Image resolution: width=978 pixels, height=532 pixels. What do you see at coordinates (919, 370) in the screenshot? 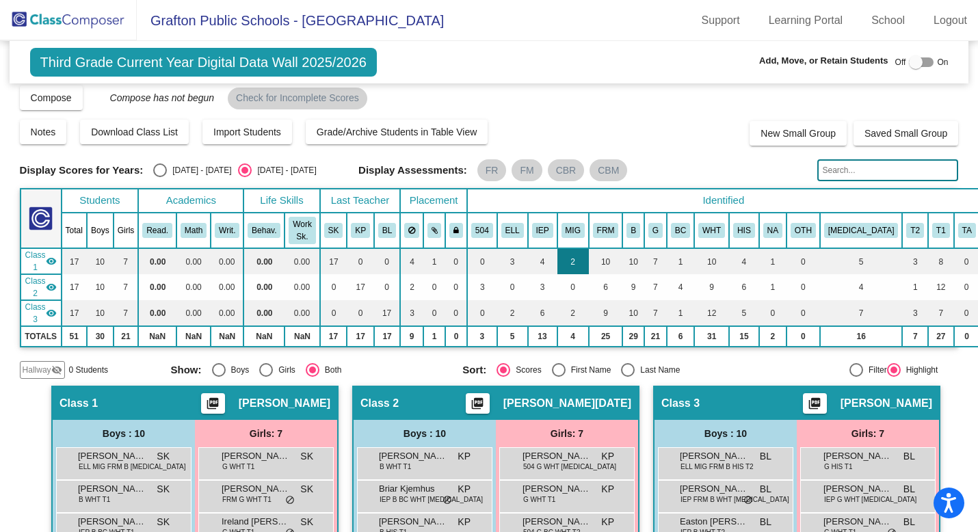
I see `div: Highlight` at bounding box center [919, 370].